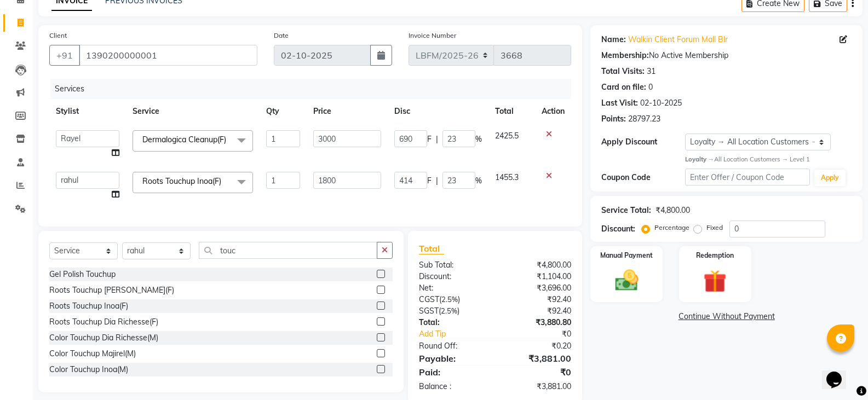  What do you see at coordinates (537, 322) in the screenshot?
I see `div: ₹3,880.80` at bounding box center [537, 322].